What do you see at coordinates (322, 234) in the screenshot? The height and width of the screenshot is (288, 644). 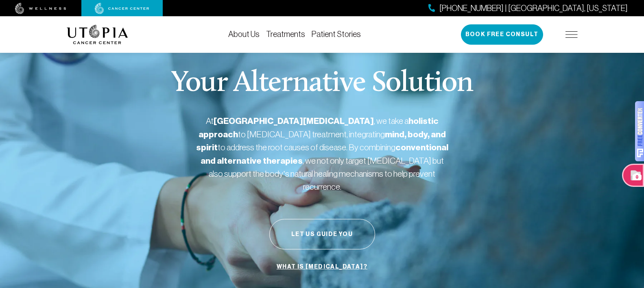 I see `button: Let Us Guide You` at bounding box center [322, 234].